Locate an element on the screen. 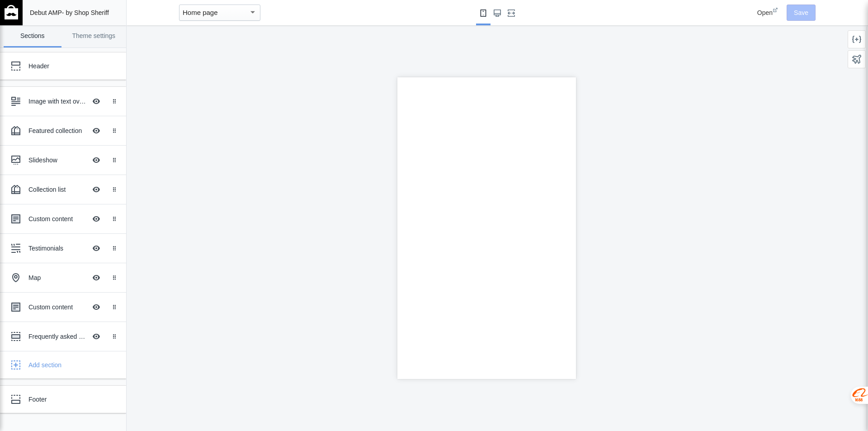 Image resolution: width=868 pixels, height=431 pixels. div: Collection list is located at coordinates (57, 190).